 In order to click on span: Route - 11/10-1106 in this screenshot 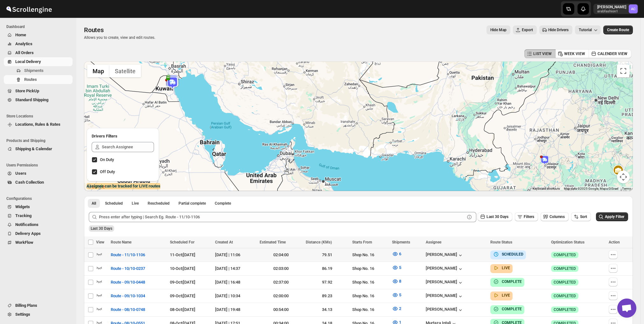, I will do `click(128, 255)`.